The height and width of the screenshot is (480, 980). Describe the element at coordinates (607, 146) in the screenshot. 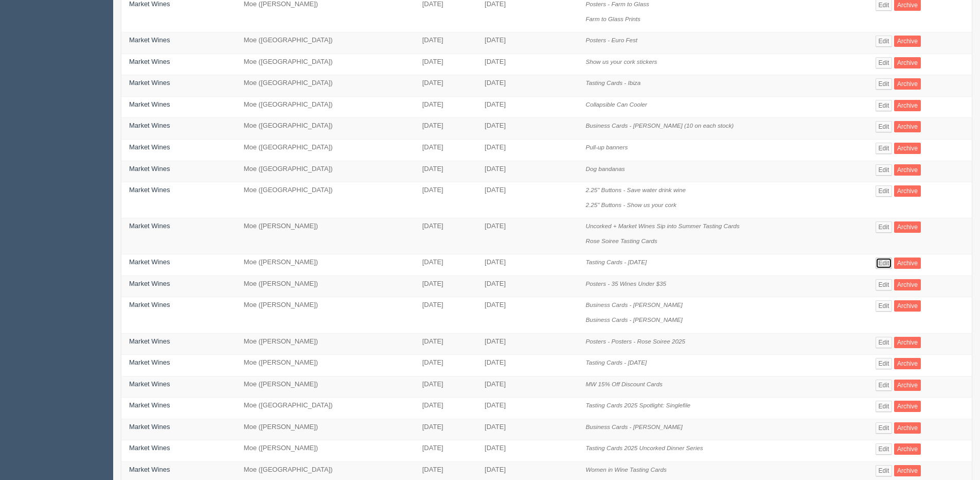

I see `i: Pull-up banners` at that location.